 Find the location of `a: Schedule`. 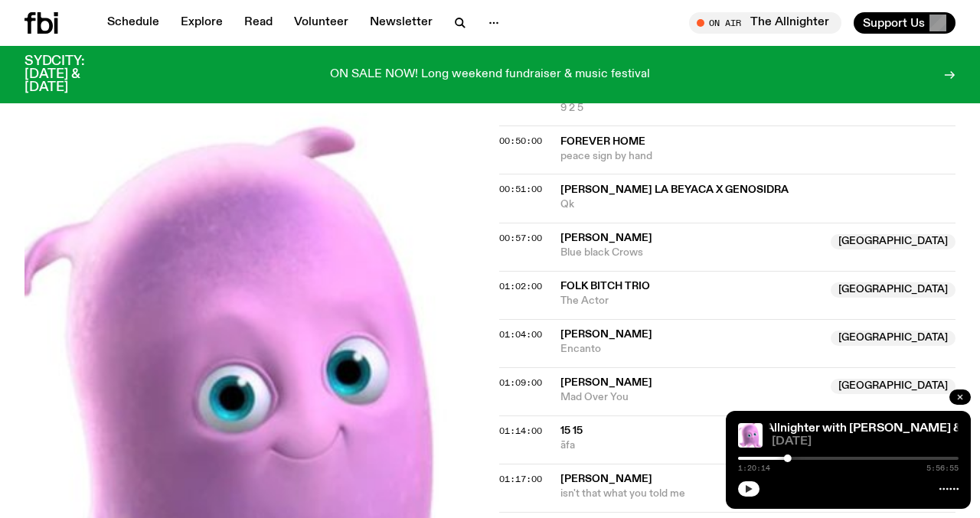

a: Schedule is located at coordinates (133, 23).